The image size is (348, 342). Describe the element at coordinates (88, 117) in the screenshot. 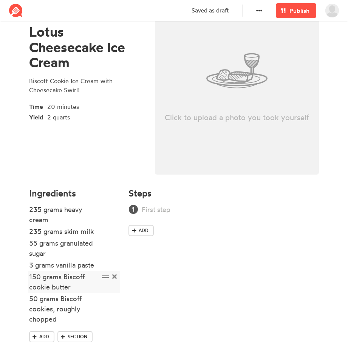

I see `div: 2 quarts` at that location.